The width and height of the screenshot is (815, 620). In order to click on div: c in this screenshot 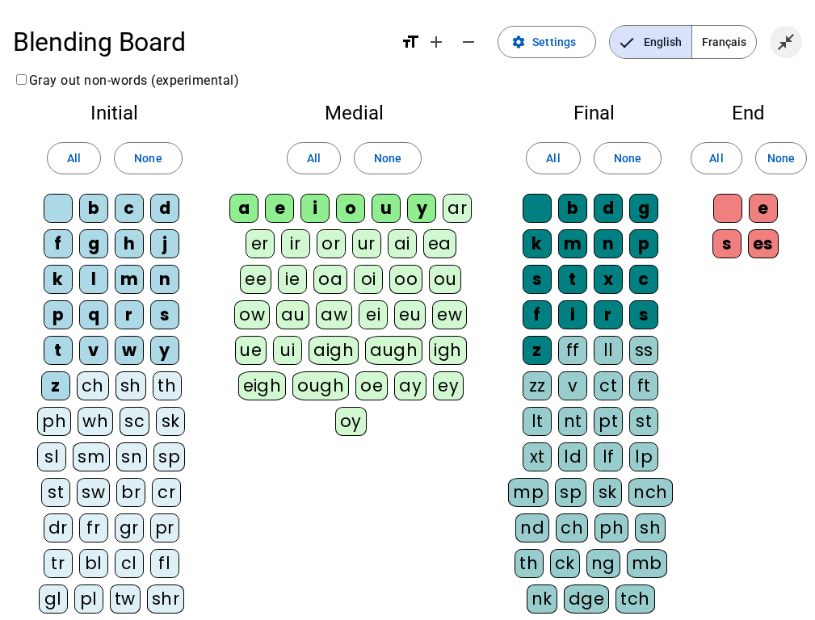, I will do `click(129, 208)`.